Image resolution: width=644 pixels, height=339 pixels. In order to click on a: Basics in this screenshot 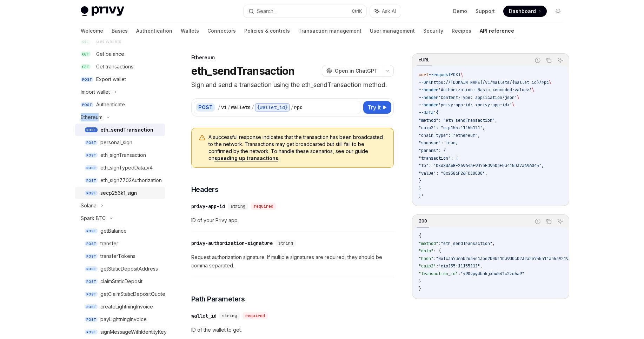, I will do `click(120, 31)`.